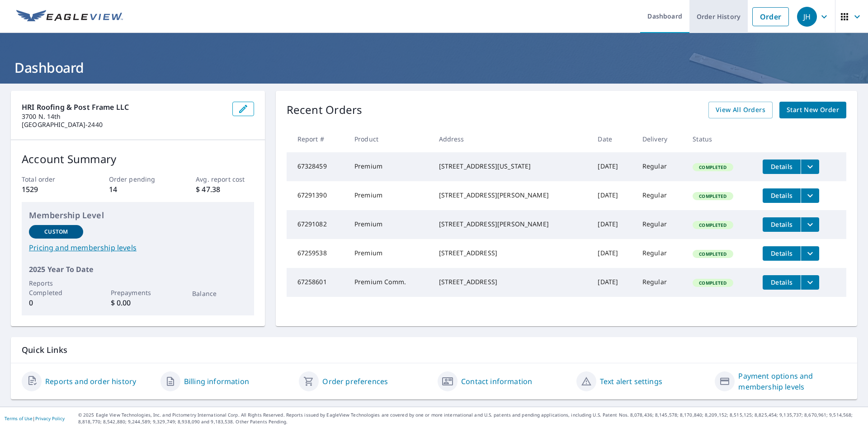 The width and height of the screenshot is (868, 427). I want to click on p: 14, so click(138, 189).